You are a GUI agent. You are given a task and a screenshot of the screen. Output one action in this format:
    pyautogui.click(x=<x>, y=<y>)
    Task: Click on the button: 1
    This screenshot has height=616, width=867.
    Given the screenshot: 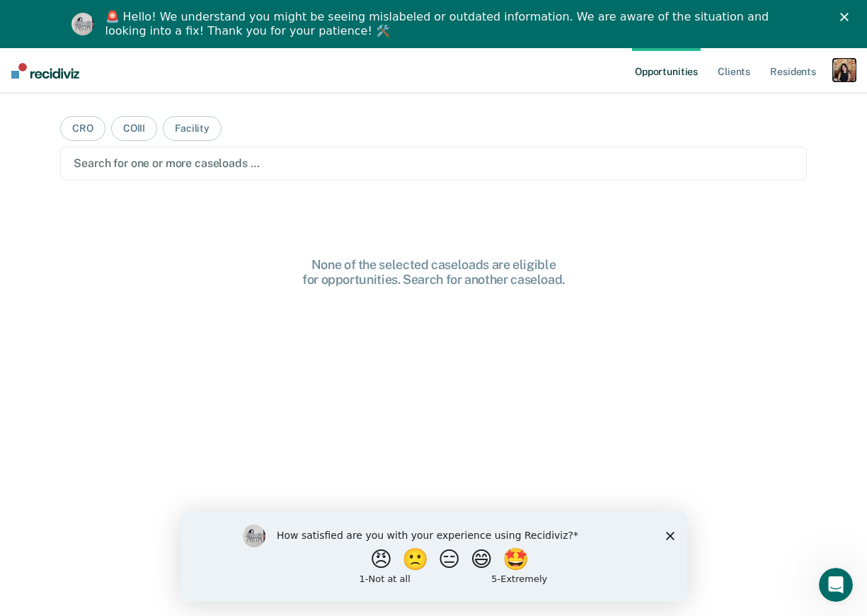 What is the action you would take?
    pyautogui.click(x=202, y=49)
    